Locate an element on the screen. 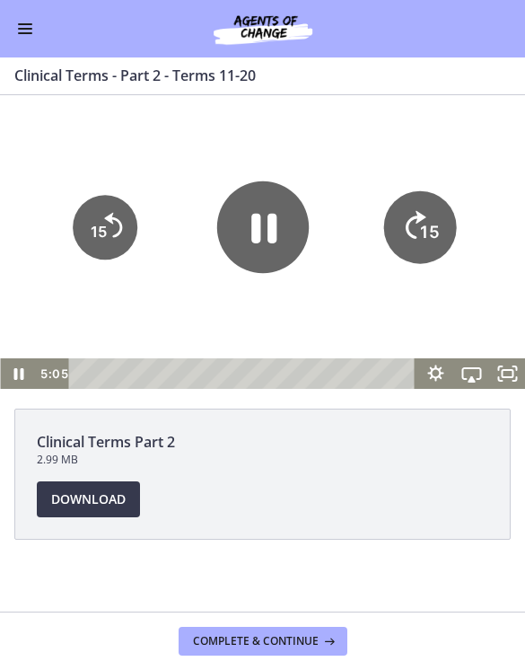  span: Complete & continue is located at coordinates (256, 641).